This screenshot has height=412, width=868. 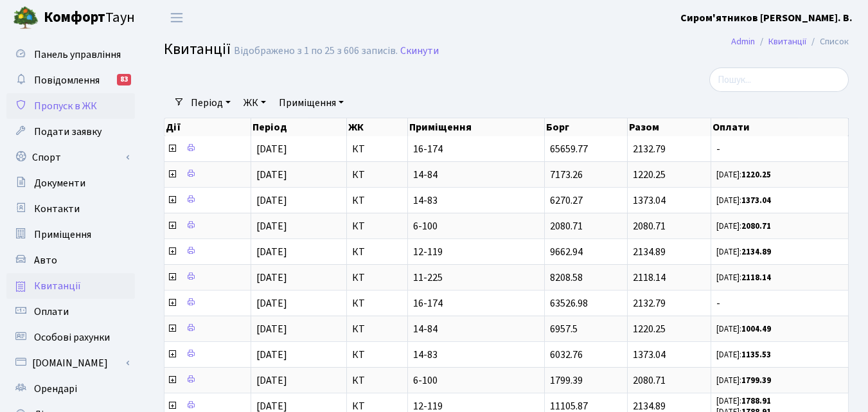 What do you see at coordinates (71, 106) in the screenshot?
I see `a: Пропуск в ЖК` at bounding box center [71, 106].